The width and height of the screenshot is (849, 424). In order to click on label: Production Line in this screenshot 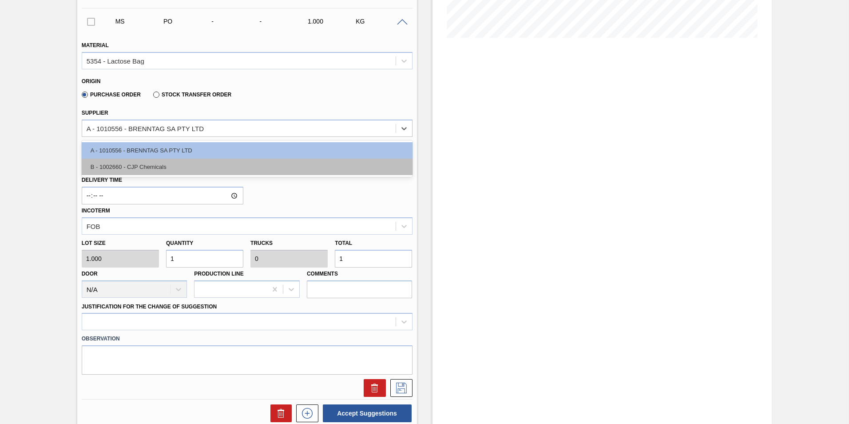, I will do `click(218, 273)`.